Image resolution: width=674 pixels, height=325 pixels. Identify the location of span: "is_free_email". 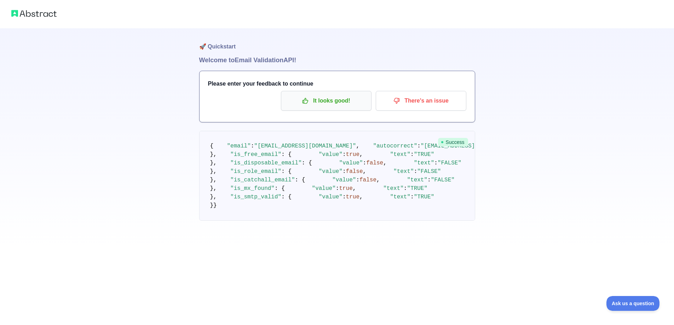
(256, 155).